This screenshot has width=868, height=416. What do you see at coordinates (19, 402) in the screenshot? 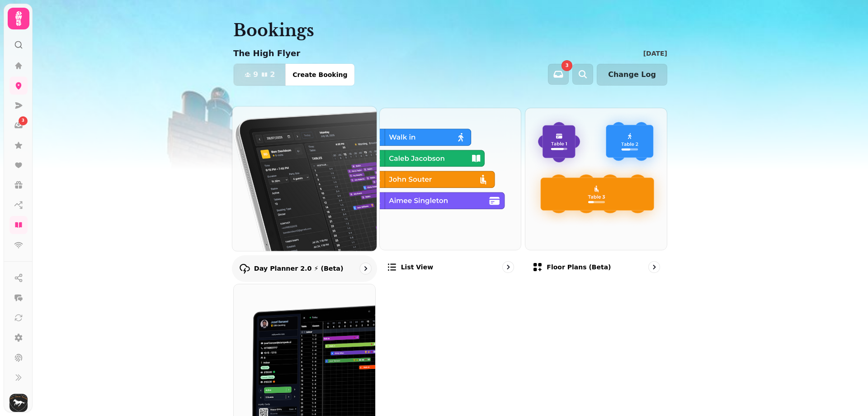
I see `img: User avatar` at bounding box center [19, 402].